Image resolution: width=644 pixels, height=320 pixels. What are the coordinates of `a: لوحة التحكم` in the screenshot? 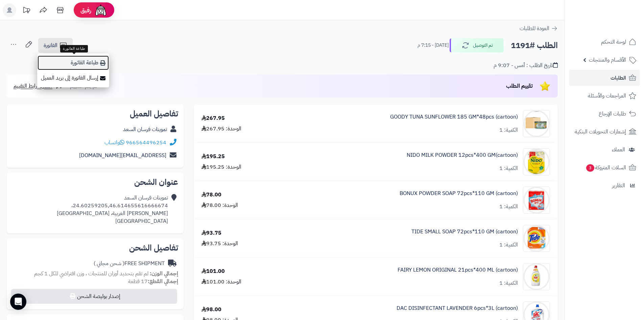 It's located at (605, 42).